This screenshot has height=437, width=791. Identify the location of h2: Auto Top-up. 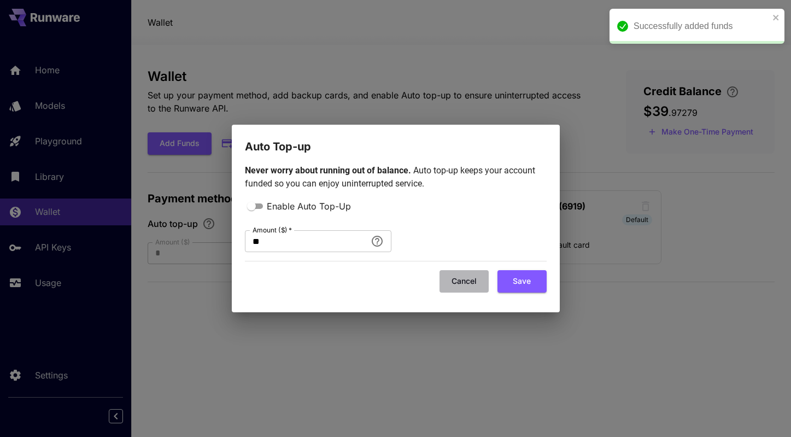
(396, 140).